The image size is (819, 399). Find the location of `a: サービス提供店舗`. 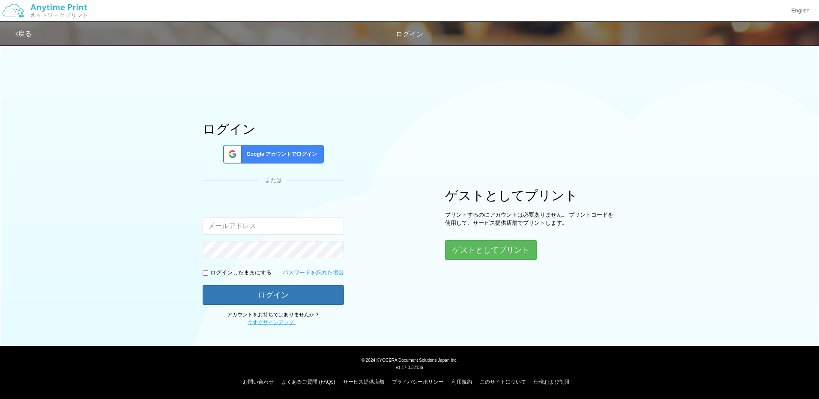

a: サービス提供店舗 is located at coordinates (364, 382).